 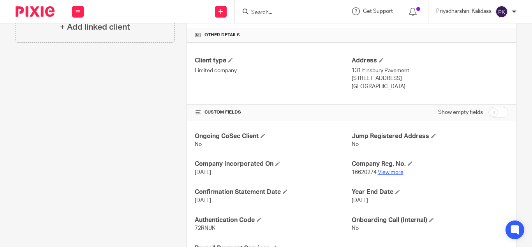 I want to click on img: svg%3E, so click(x=502, y=12).